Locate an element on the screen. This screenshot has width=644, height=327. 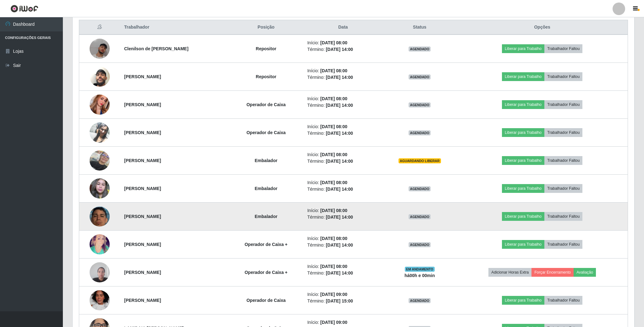
th: Status is located at coordinates (420, 27).